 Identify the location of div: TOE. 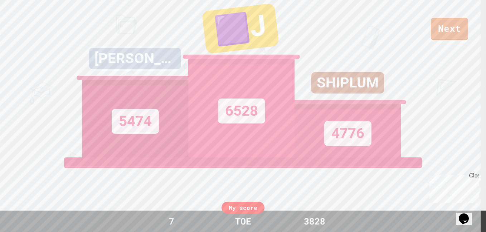
(243, 222).